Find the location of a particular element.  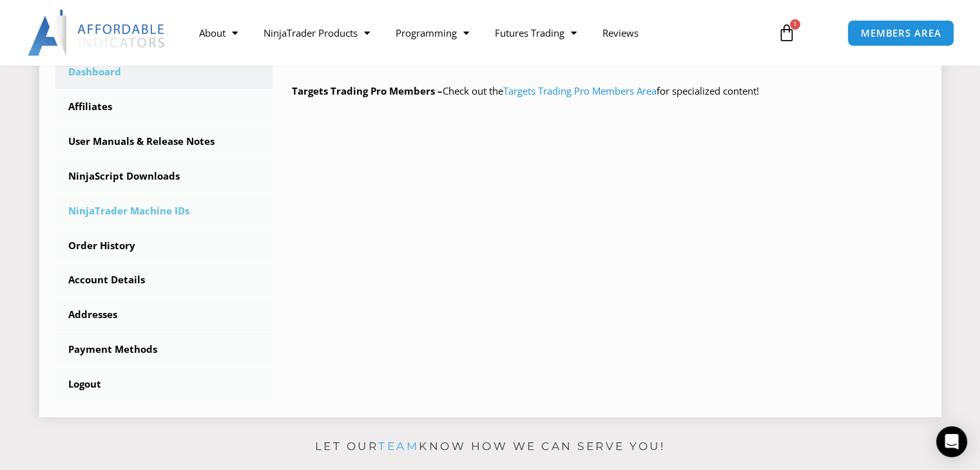

div: Open Intercom Messenger is located at coordinates (951, 442).